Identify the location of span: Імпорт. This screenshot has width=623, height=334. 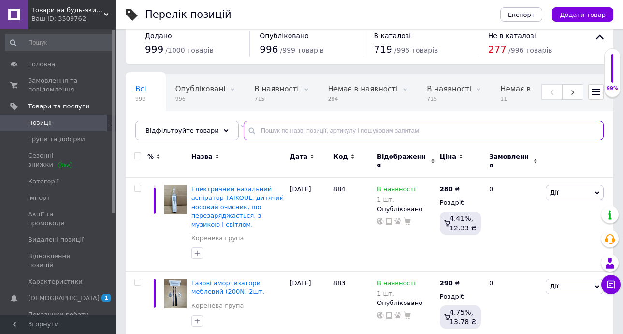
(39, 198).